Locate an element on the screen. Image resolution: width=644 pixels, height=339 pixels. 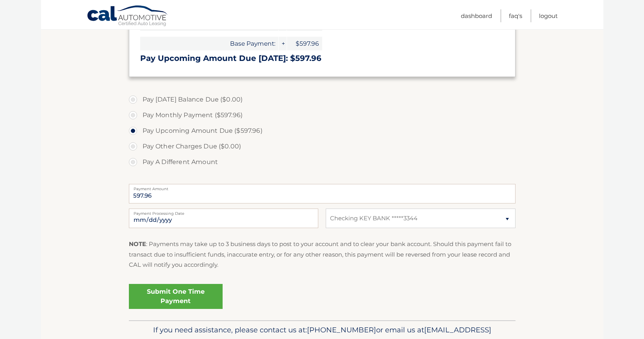
span: $597.96 is located at coordinates (305, 43).